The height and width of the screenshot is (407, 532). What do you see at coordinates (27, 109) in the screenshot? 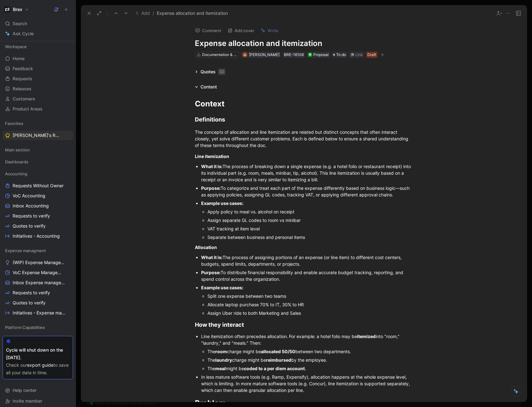
I see `span: Product Areas` at bounding box center [27, 109].